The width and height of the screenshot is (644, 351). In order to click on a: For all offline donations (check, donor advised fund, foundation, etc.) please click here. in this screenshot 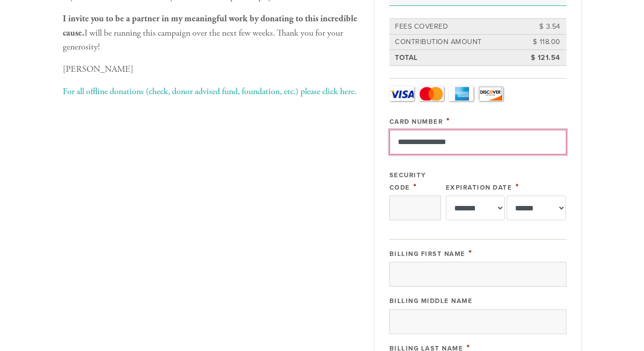, I will do `click(209, 91)`.